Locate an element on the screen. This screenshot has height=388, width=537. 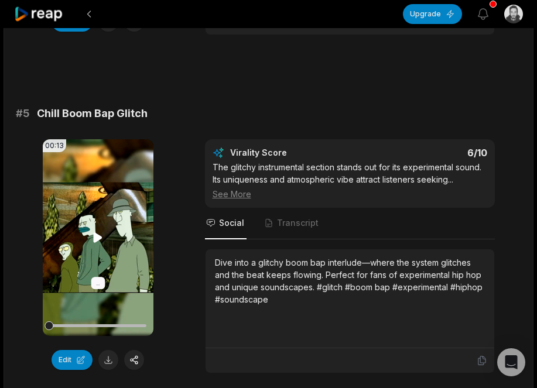
span: Chill Boom Bap Glitch is located at coordinates (92, 114).